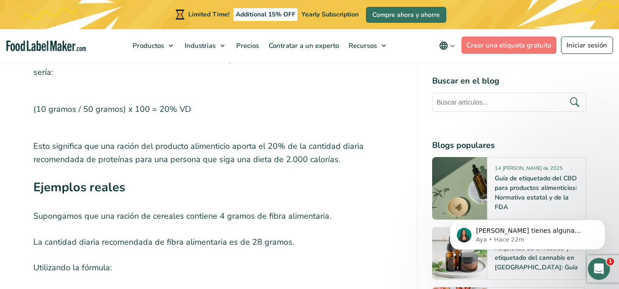 The height and width of the screenshot is (289, 619). What do you see at coordinates (611, 262) in the screenshot?
I see `span: 1` at bounding box center [611, 262].